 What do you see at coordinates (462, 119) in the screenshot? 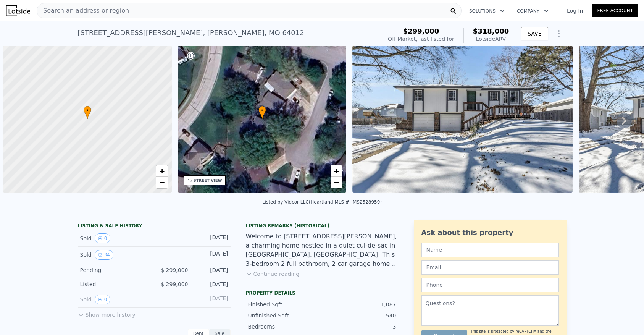
I see `img: Sale: 135187080 Parcel: 57970869` at bounding box center [462, 119].